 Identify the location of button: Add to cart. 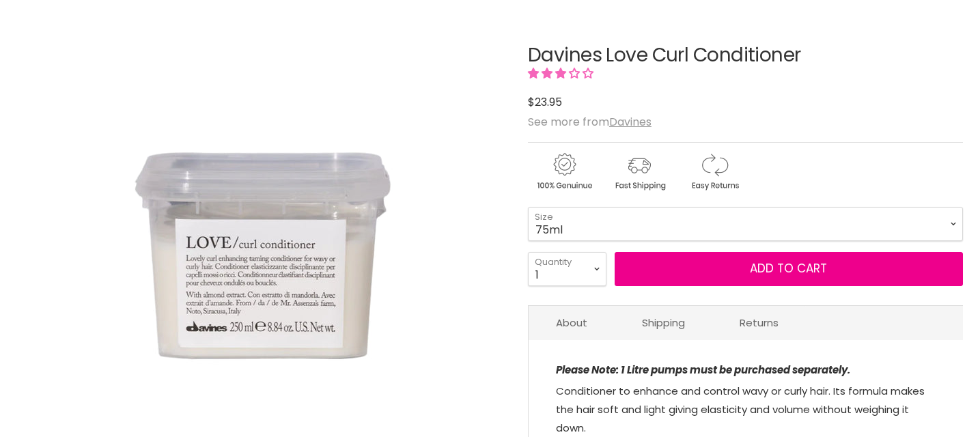
(788, 270).